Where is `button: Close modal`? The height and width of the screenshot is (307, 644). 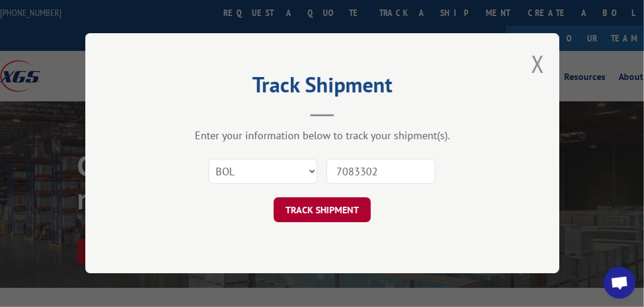 button: Close modal is located at coordinates (538, 63).